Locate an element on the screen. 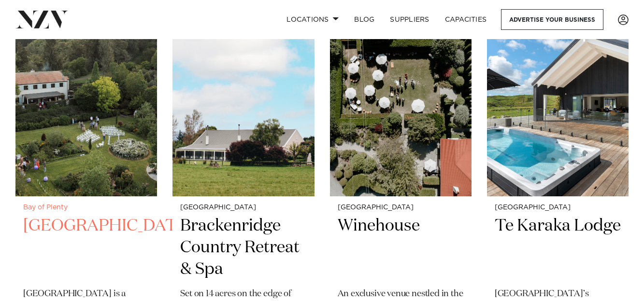  h2: Brackenridge Country Retreat & Spa is located at coordinates (243, 248).